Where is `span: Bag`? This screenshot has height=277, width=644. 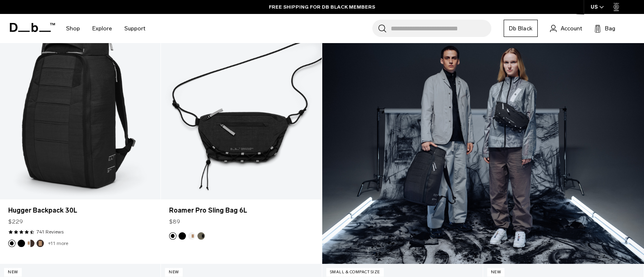
span: Bag is located at coordinates (609, 28).